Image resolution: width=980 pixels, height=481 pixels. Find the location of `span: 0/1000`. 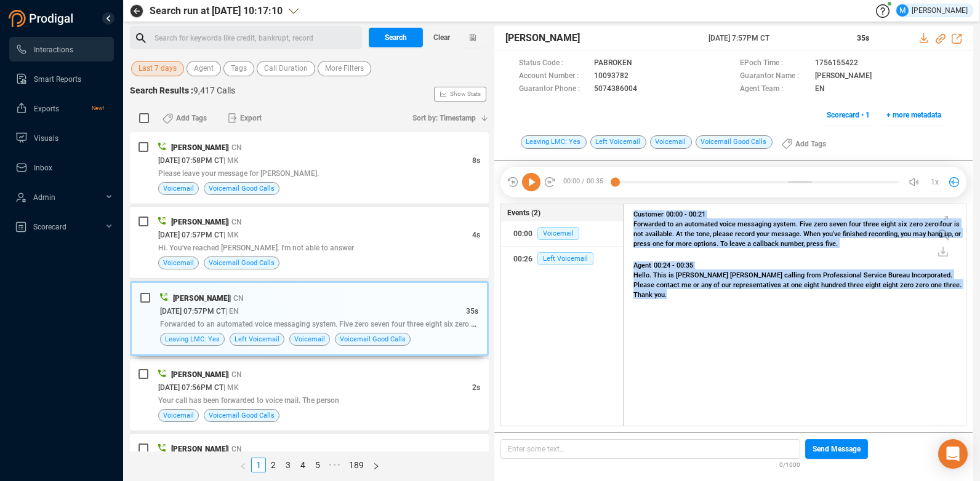

span: 0/1000 is located at coordinates (790, 464).